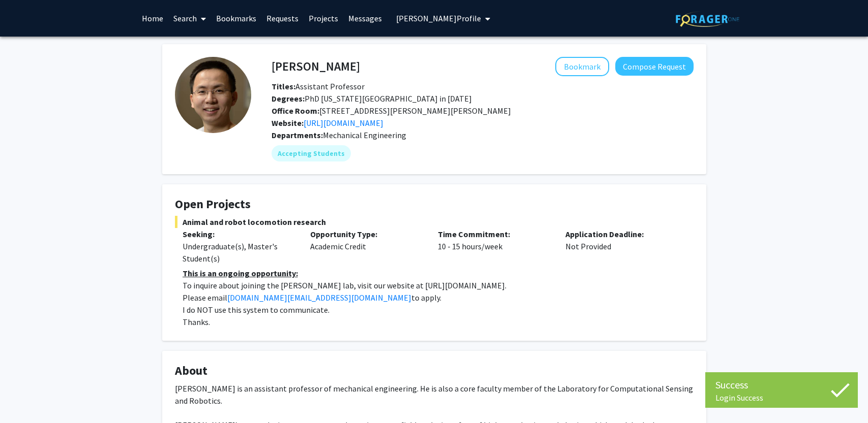 This screenshot has height=423, width=868. I want to click on a: Home, so click(152, 18).